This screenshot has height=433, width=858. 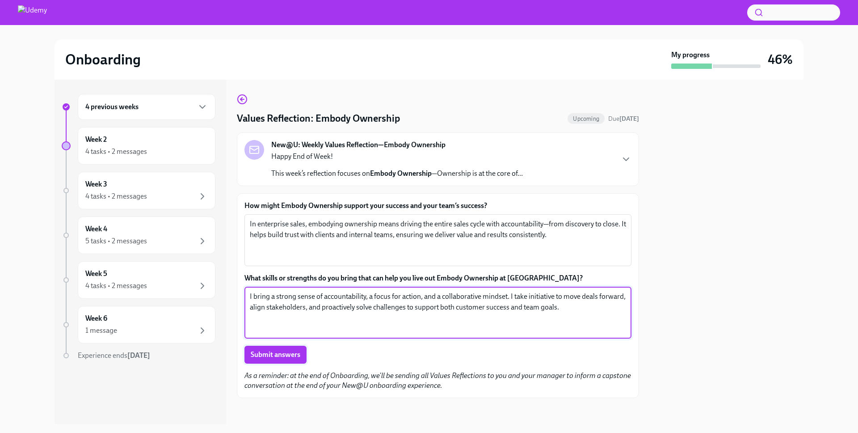 I want to click on a: Week 54 tasks • 2 messages, so click(x=139, y=280).